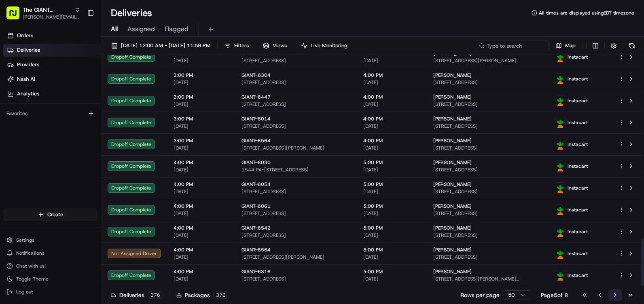 This screenshot has height=304, width=644. What do you see at coordinates (329, 46) in the screenshot?
I see `span: Live Monitoring` at bounding box center [329, 46].